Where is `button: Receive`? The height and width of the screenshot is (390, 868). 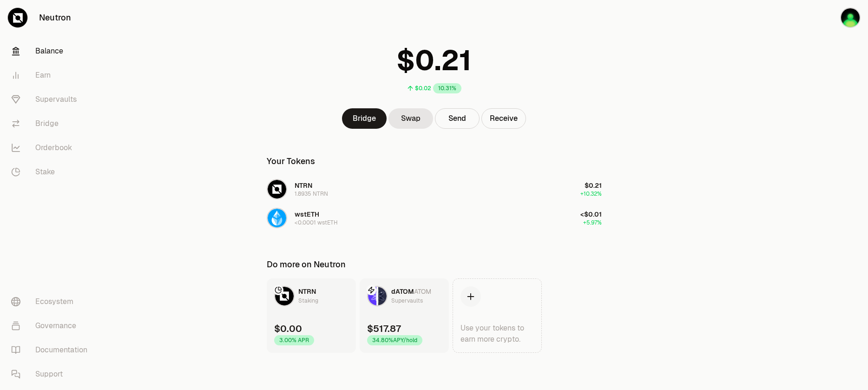 button: Receive is located at coordinates (504, 119).